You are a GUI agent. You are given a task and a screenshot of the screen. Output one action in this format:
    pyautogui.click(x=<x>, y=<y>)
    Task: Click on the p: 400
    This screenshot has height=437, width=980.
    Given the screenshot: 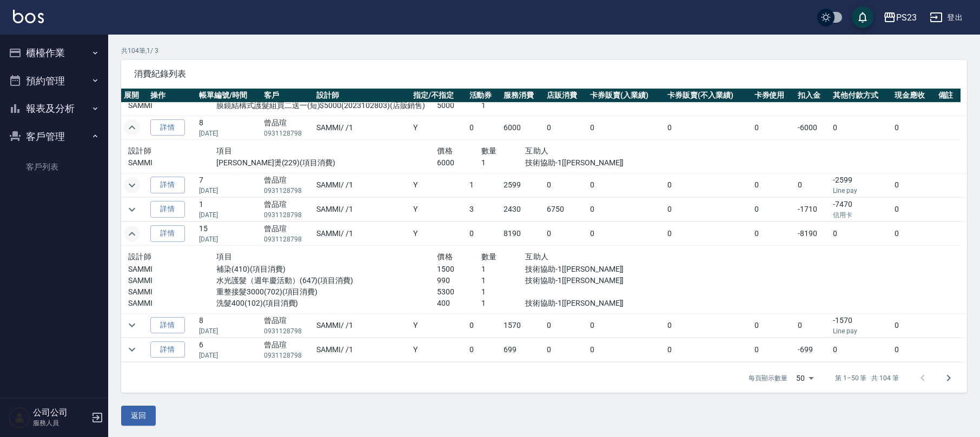 What is the action you would take?
    pyautogui.click(x=459, y=303)
    